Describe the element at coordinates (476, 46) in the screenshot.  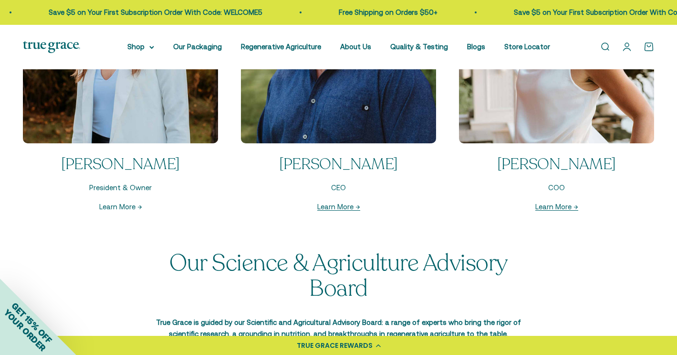
I see `a: Blogs` at that location.